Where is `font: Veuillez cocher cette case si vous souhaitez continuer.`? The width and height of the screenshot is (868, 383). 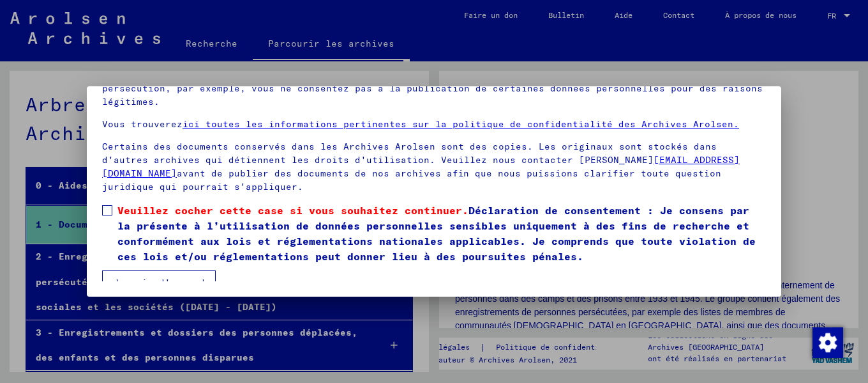
font: Veuillez cocher cette case si vous souhaitez continuer. is located at coordinates (293, 210).